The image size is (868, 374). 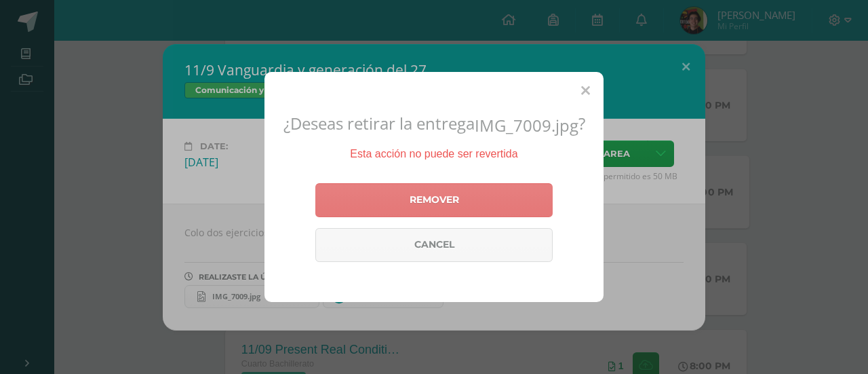 What do you see at coordinates (434, 153) in the screenshot?
I see `span: Esta acción no puede ser revertida` at bounding box center [434, 153].